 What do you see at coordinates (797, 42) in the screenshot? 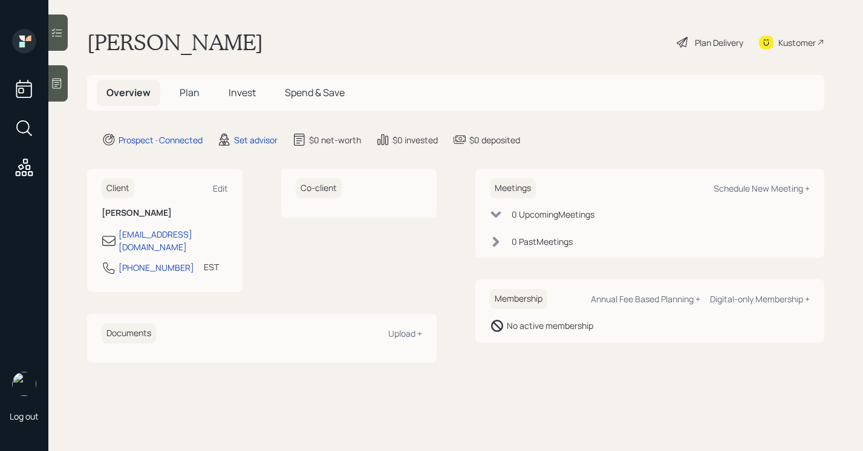
I see `div: Kustomer` at bounding box center [797, 42].